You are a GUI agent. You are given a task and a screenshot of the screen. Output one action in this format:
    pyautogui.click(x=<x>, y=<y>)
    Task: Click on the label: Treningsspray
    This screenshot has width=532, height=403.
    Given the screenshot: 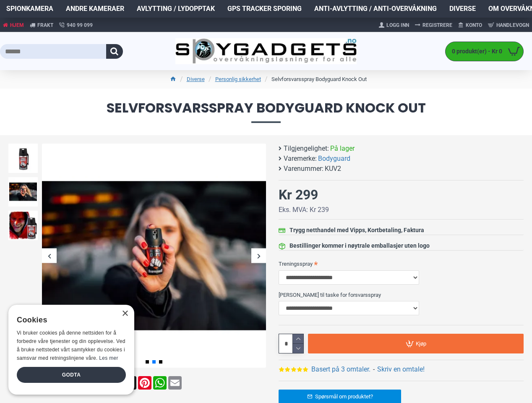 What is the action you would take?
    pyautogui.click(x=401, y=264)
    